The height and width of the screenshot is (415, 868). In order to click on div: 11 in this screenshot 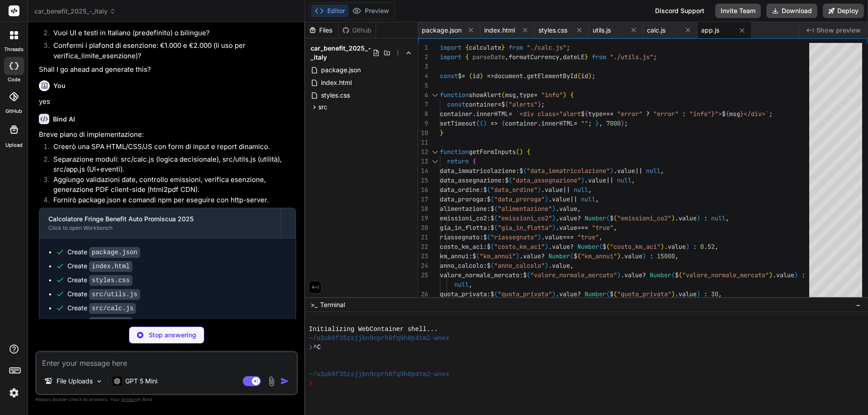, I will do `click(423, 142)`.